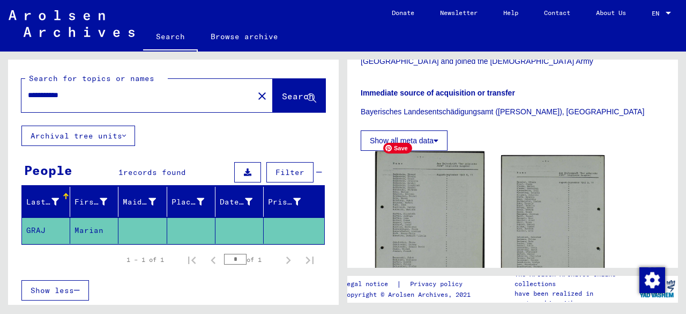 Image resolution: width=686 pixels, height=314 pixels. Describe the element at coordinates (46, 230) in the screenshot. I see `mat-cell: GRAJ` at that location.